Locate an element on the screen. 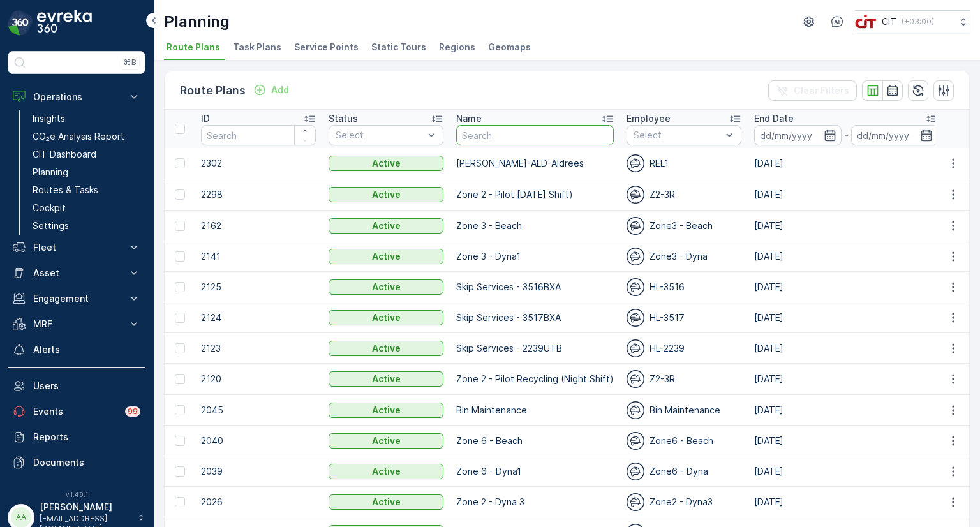 The image size is (980, 527). td: Skip Services - 2239UTB is located at coordinates (535, 349).